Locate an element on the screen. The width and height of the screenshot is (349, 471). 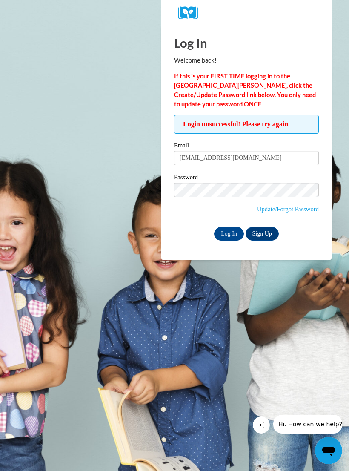
a: Sign Up is located at coordinates (262, 234).